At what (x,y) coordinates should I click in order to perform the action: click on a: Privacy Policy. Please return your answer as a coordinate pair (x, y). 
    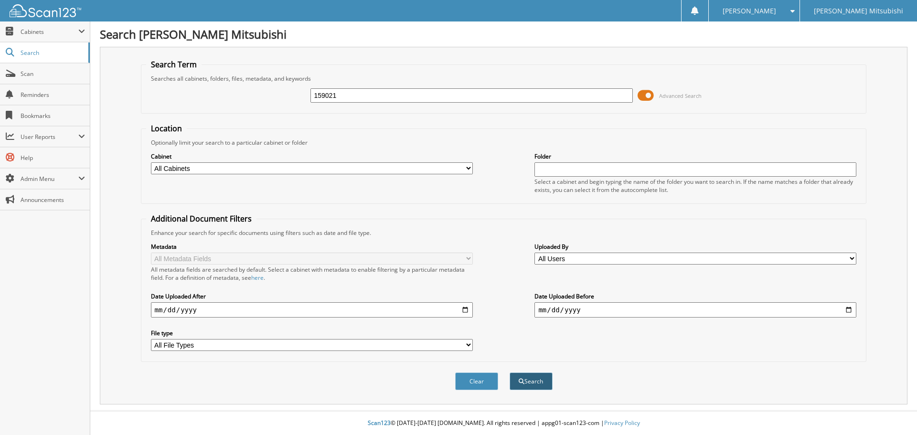
    Looking at the image, I should click on (622, 423).